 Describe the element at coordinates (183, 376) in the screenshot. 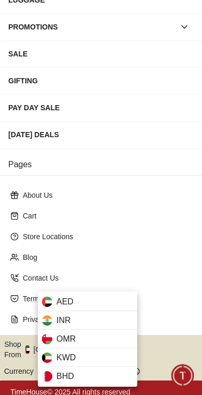

I see `div: Chat Widget` at that location.